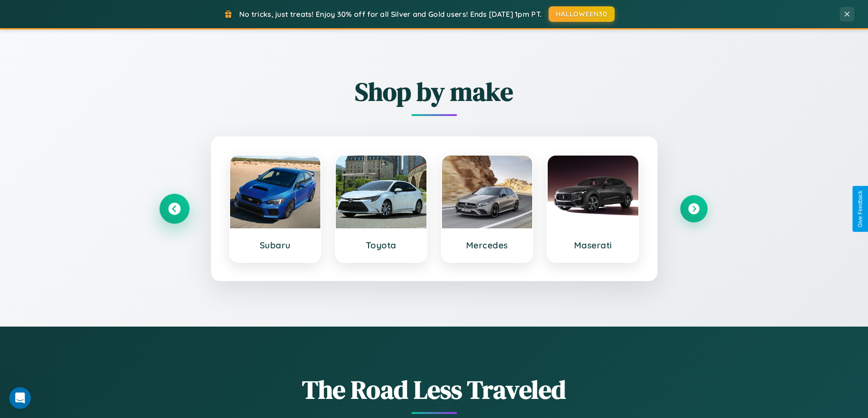 The image size is (868, 418). I want to click on h3: Toyota, so click(381, 246).